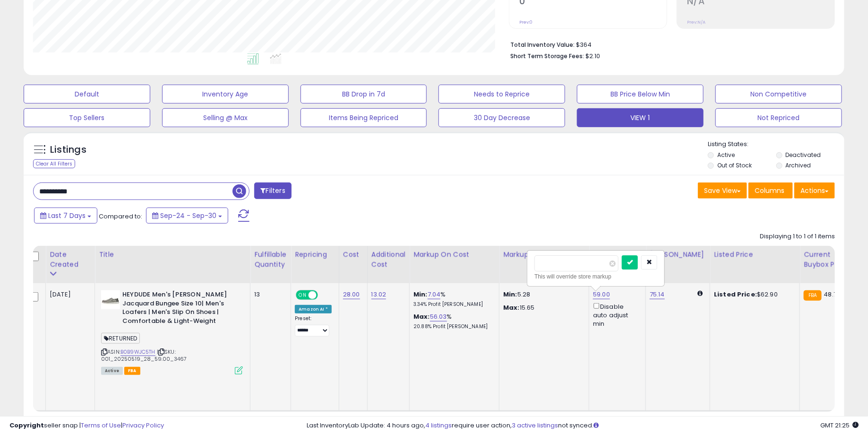  I want to click on button: Non Competitive, so click(779, 94).